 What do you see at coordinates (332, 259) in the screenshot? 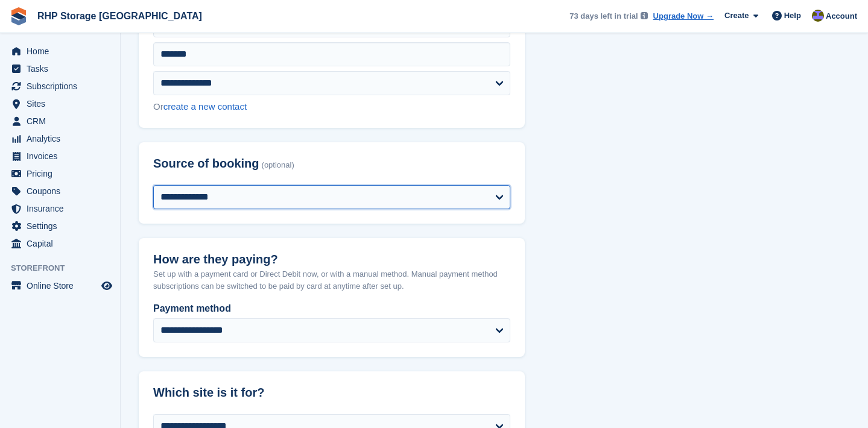
I see `h2: How are they paying?` at bounding box center [332, 259].